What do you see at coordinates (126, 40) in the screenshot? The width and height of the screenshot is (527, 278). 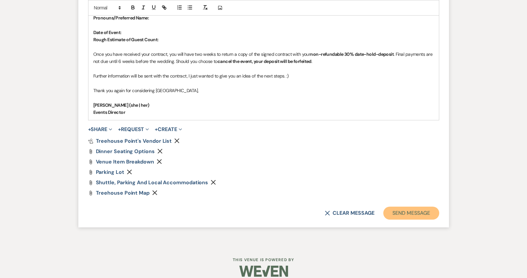 I see `strong: Rough Estimate of Guest Count:` at bounding box center [126, 40].